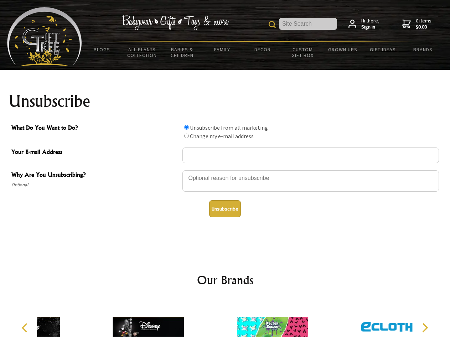 Image resolution: width=450 pixels, height=342 pixels. I want to click on strong: $0.00, so click(423, 27).